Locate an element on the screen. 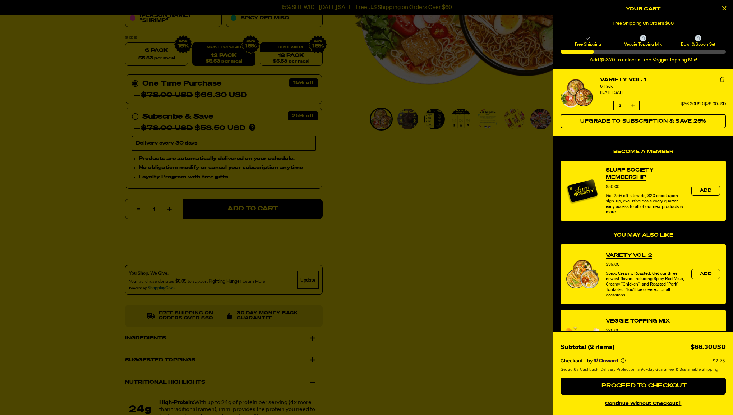 The width and height of the screenshot is (733, 415). button: Increase quantity of Variety Vol. 1 is located at coordinates (633, 106).